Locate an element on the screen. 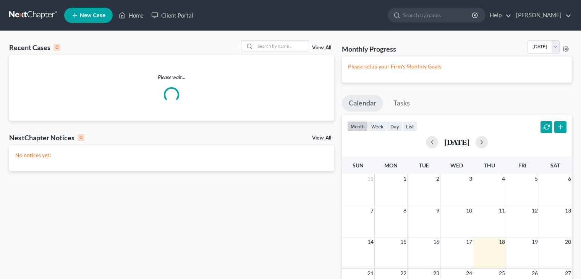  span: 24 is located at coordinates (469, 273).